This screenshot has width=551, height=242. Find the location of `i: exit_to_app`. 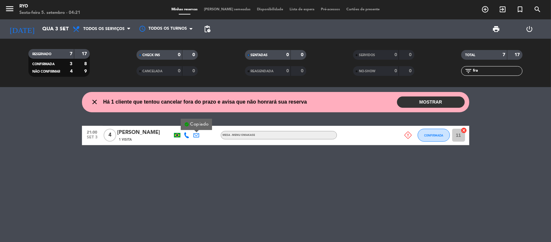

i: exit_to_app is located at coordinates (503, 9).